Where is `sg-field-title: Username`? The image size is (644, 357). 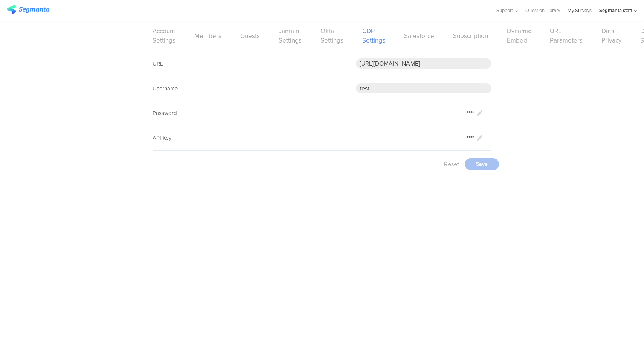 sg-field-title: Username is located at coordinates (165, 88).